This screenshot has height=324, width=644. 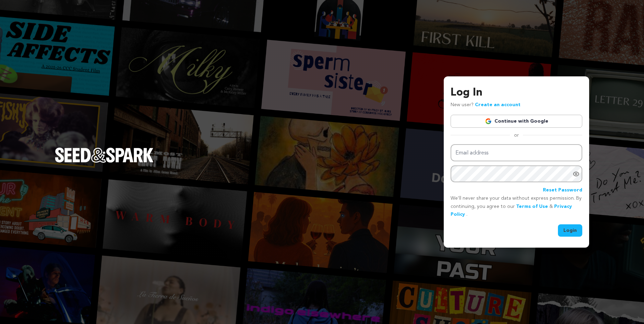 I want to click on input: Email address, so click(x=517, y=153).